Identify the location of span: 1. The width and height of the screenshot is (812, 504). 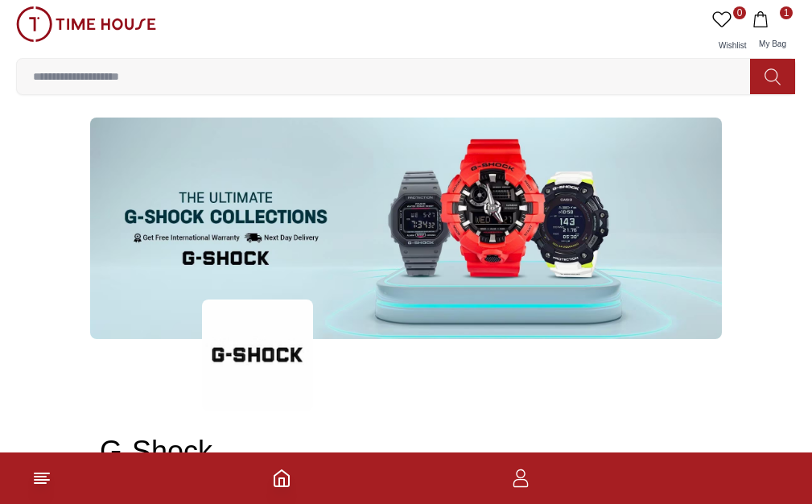
(786, 12).